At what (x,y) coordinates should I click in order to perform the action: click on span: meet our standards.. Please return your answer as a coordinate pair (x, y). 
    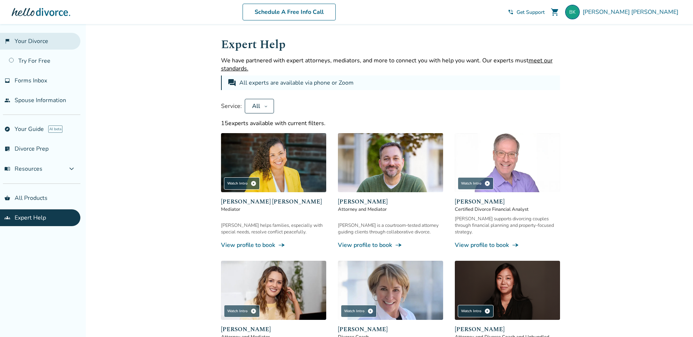
    Looking at the image, I should click on (387, 65).